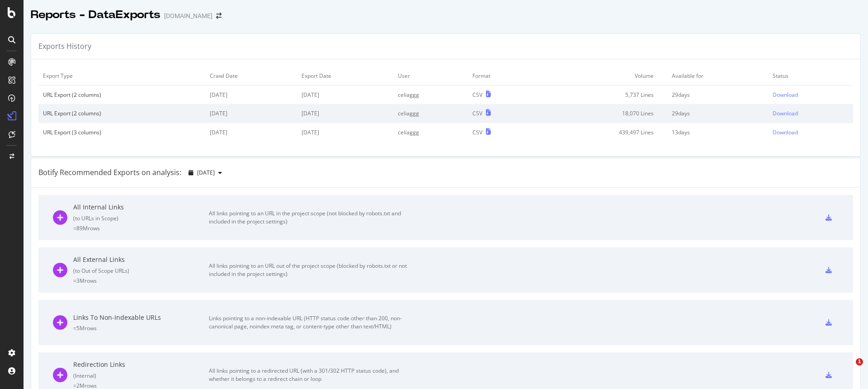 The image size is (868, 389). Describe the element at coordinates (251, 76) in the screenshot. I see `td: Crawl Date` at that location.